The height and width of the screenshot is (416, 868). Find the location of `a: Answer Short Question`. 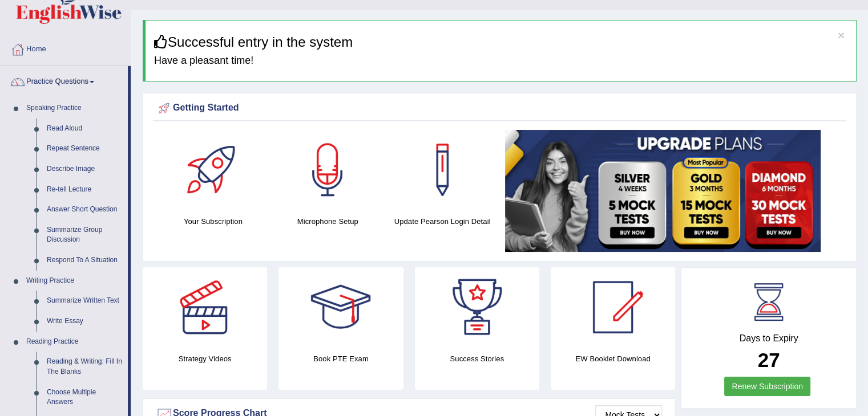

a: Answer Short Question is located at coordinates (85, 210).